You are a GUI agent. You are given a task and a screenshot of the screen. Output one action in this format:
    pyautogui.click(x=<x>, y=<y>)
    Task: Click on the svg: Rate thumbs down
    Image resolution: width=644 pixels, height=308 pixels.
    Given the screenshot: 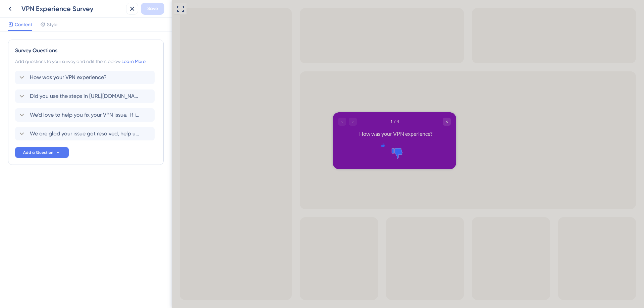 What is the action you would take?
    pyautogui.click(x=64, y=39)
    